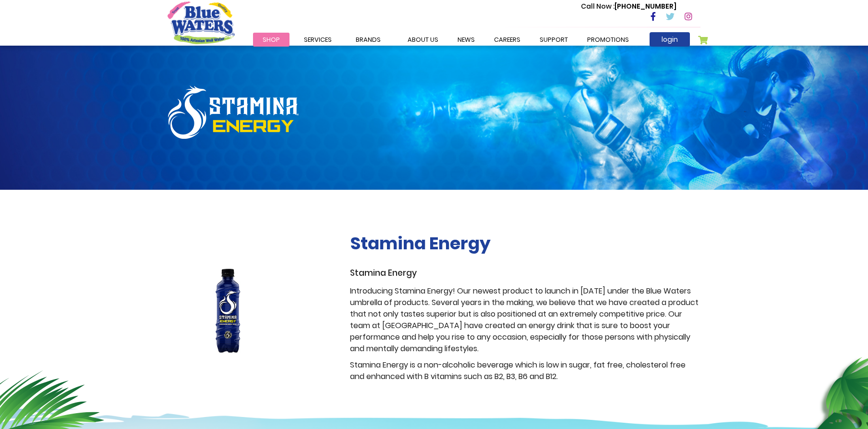 The image size is (868, 429). I want to click on a: Shop, so click(271, 39).